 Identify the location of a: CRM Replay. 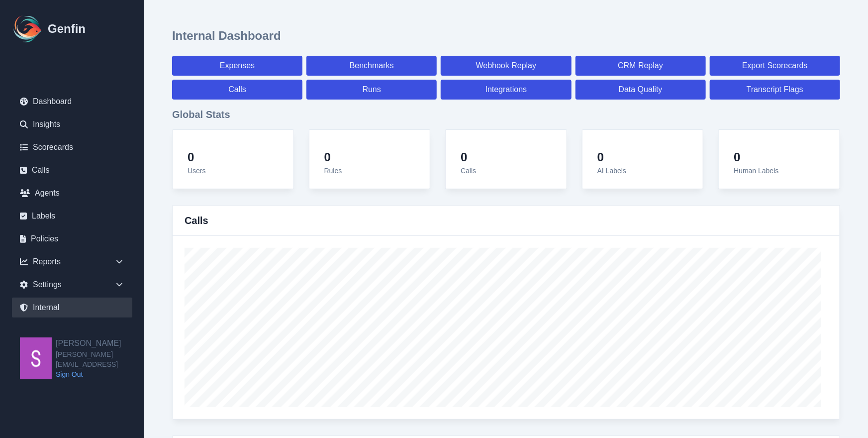
(641, 66).